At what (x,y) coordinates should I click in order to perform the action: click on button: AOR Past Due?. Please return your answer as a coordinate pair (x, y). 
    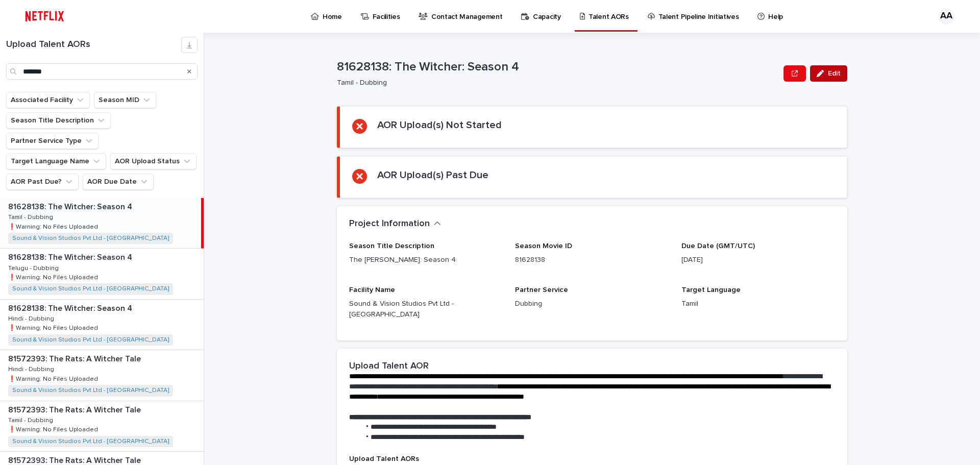
    Looking at the image, I should click on (42, 182).